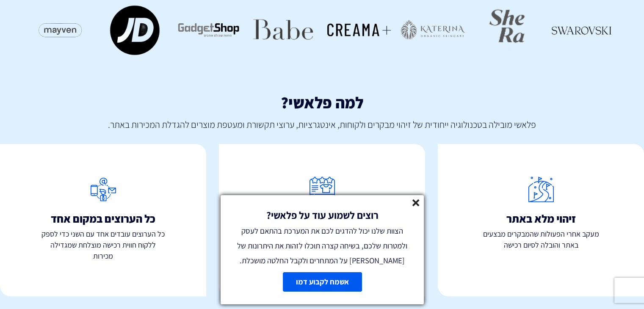 The height and width of the screenshot is (309, 644). Describe the element at coordinates (135, 30) in the screenshot. I see `img: jd-sport-transformed.png` at that location.